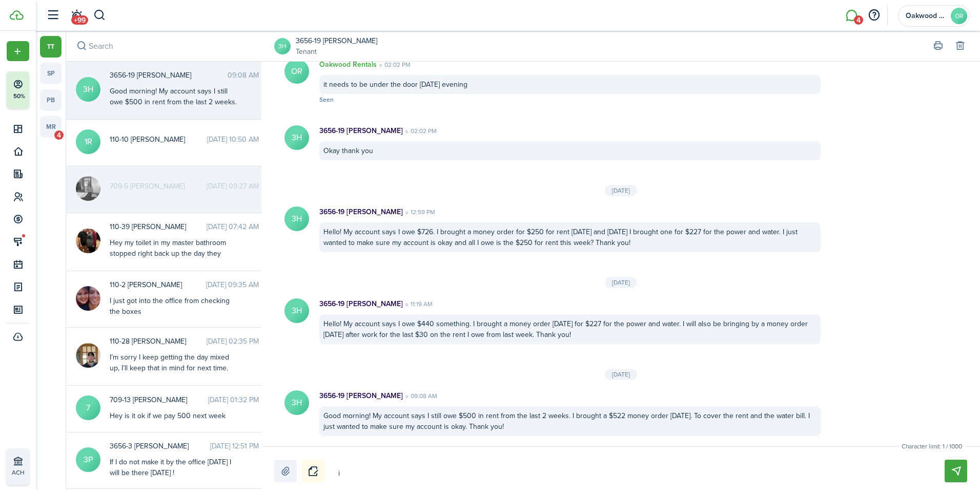  What do you see at coordinates (89, 241) in the screenshot?
I see `img: 110-39 Megan Givens` at bounding box center [89, 241].